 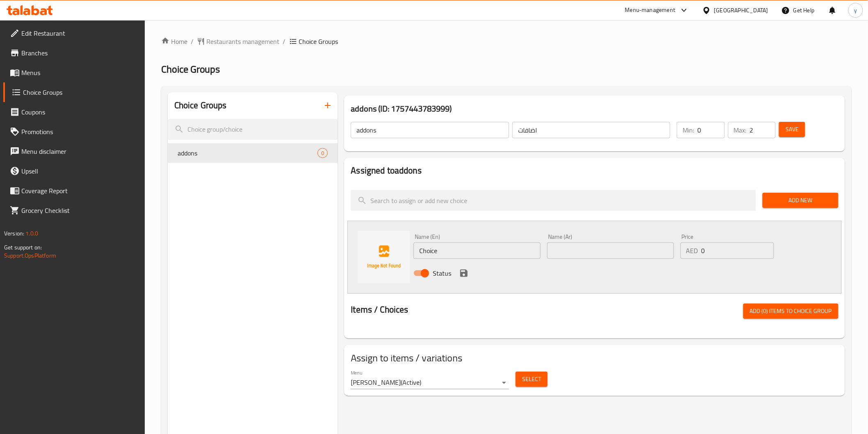 What do you see at coordinates (80, 210) in the screenshot?
I see `span: Grocery Checklist` at bounding box center [80, 210].